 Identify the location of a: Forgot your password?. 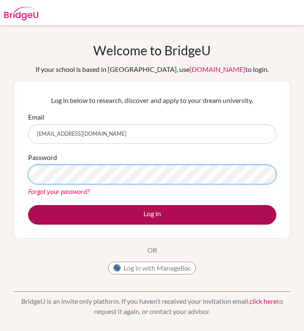
(59, 191).